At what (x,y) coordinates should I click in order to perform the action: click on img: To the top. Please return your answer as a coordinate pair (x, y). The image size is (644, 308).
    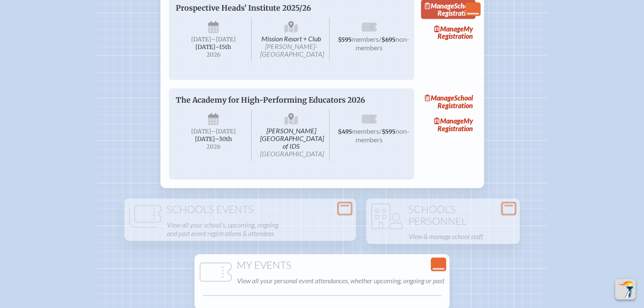
    Looking at the image, I should click on (625, 289).